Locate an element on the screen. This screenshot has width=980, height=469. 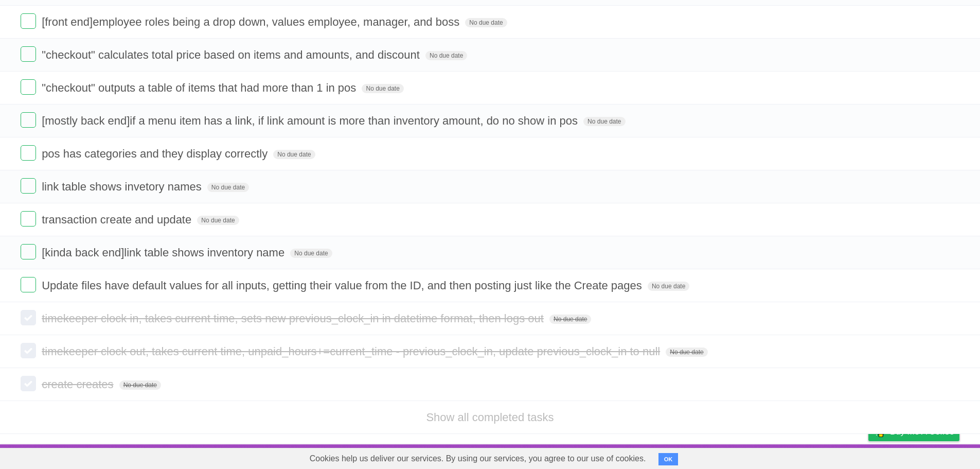
a: Developers is located at coordinates (786, 456).